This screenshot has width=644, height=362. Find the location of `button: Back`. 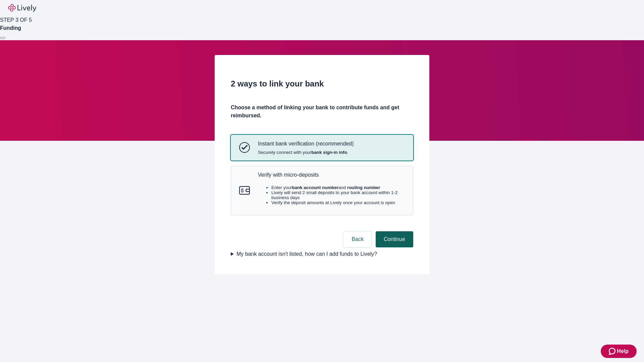

button: Back is located at coordinates (358, 240).